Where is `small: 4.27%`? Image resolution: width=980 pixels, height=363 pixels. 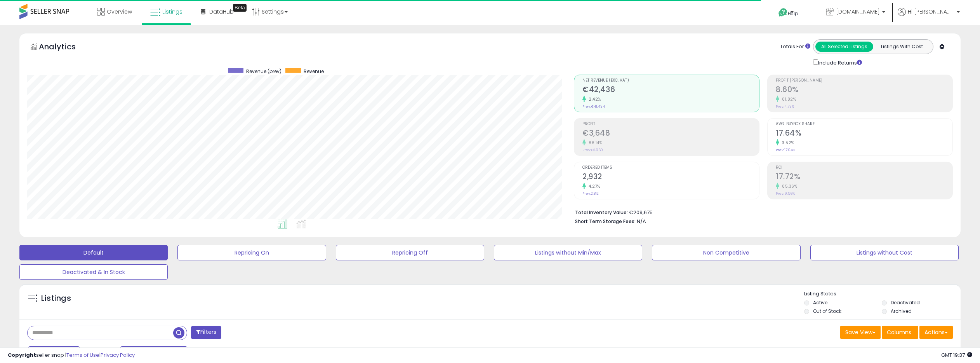 small: 4.27% is located at coordinates (593, 186).